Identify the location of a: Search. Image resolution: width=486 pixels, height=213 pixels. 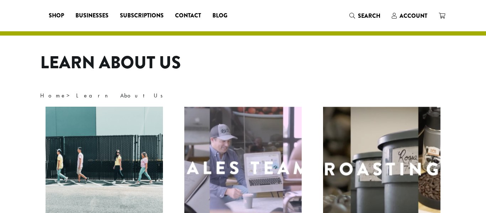
(365, 16).